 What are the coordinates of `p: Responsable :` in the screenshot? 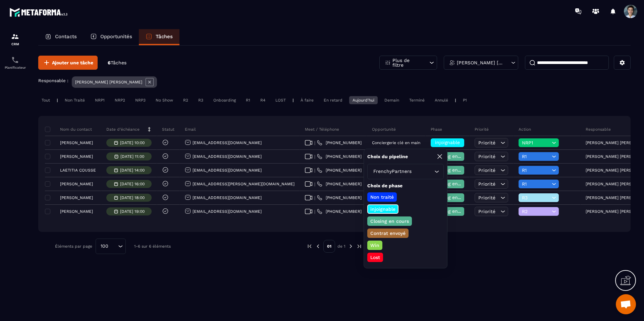 It's located at (53, 80).